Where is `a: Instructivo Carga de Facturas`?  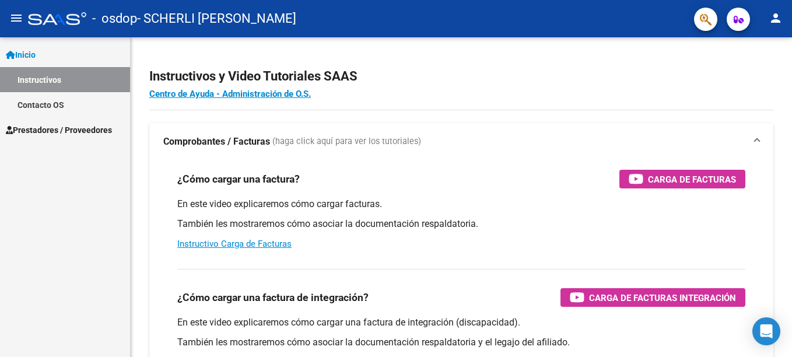 a: Instructivo Carga de Facturas is located at coordinates (234, 244).